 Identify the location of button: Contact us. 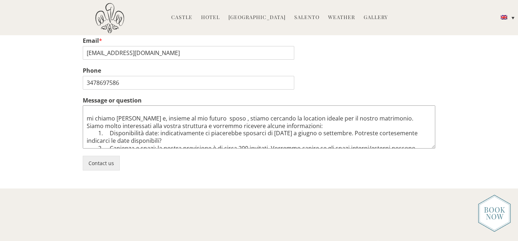
(101, 163).